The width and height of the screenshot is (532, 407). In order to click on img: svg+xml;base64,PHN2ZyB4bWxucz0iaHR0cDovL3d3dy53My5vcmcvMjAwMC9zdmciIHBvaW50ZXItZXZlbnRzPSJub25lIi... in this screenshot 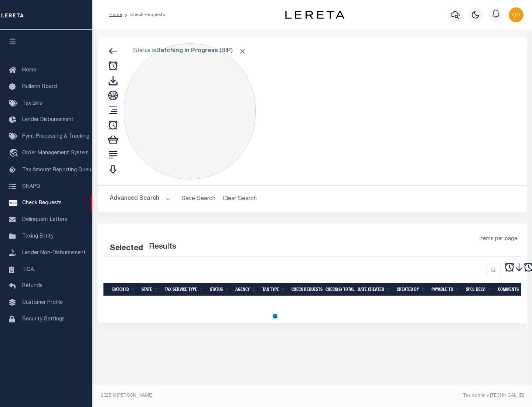, I will do `click(516, 15)`.